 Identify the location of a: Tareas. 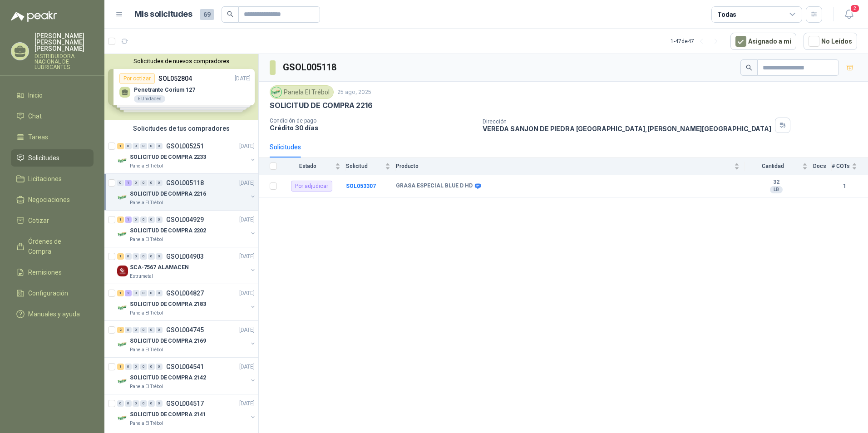
(52, 137).